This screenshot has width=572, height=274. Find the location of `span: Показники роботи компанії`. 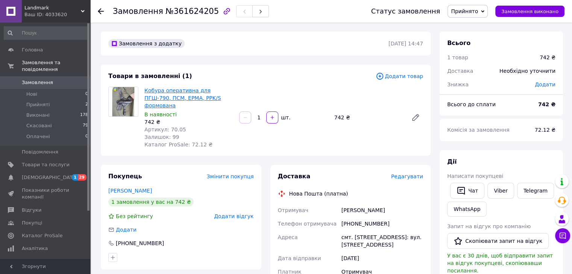

span: Показники роботи компанії is located at coordinates (45, 194).